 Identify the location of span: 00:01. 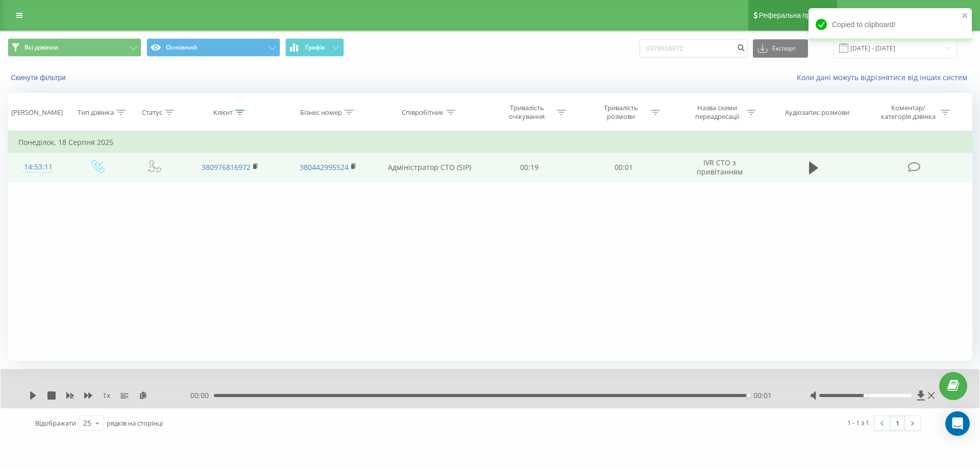
(762, 396).